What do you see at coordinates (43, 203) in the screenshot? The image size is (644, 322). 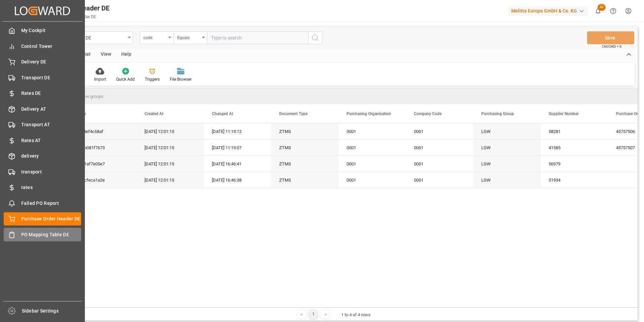 I see `a: Failed PO Report` at bounding box center [43, 203].